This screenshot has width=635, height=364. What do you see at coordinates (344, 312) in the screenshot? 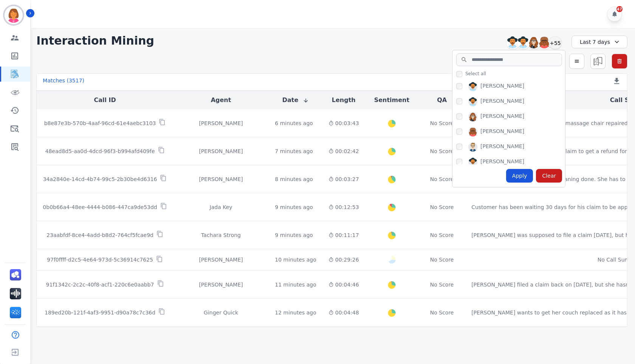
I see `div: 00:04:48` at bounding box center [344, 312].